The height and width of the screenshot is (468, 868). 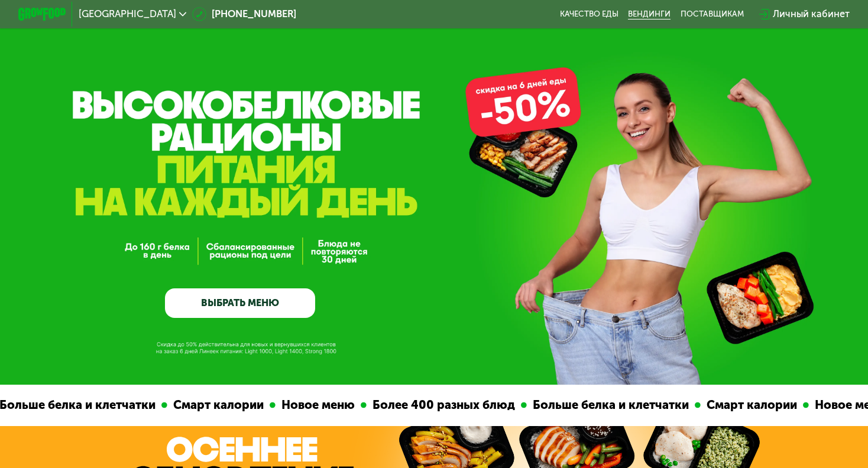 I want to click on a: Вендинги, so click(x=649, y=14).